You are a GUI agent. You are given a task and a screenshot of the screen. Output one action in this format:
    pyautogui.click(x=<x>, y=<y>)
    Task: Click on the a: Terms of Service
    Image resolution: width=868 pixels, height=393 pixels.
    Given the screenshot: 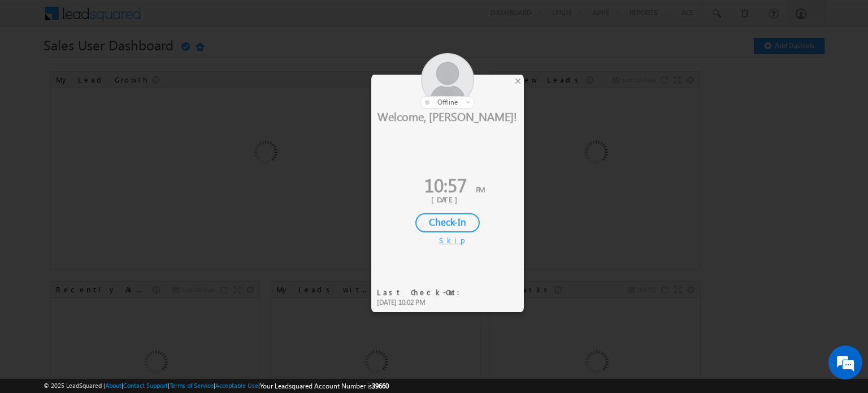 What is the action you would take?
    pyautogui.click(x=191, y=385)
    